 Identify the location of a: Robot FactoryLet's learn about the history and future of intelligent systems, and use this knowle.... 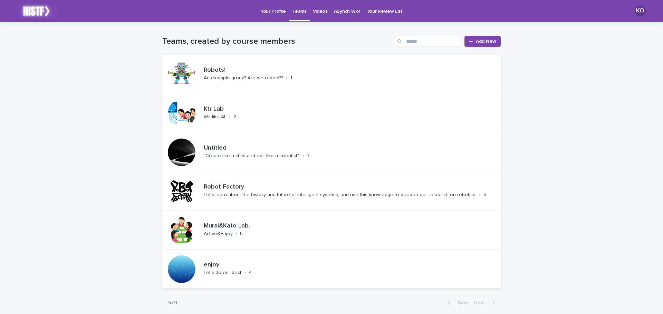
(331, 192).